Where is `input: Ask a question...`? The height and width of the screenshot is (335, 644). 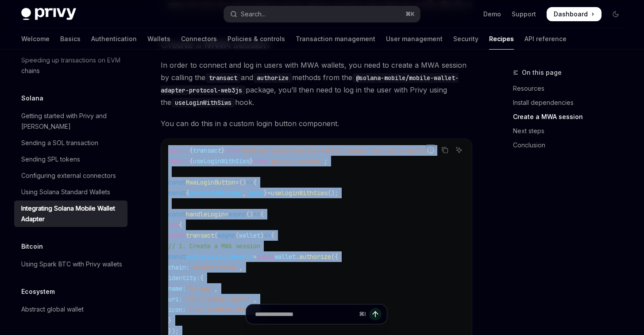
input: Ask a question... is located at coordinates (305, 314).